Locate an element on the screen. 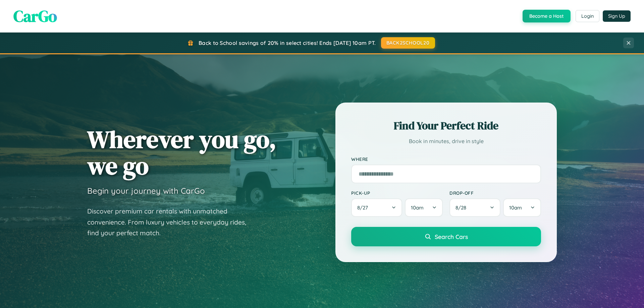  button: 8/27 is located at coordinates (377, 208).